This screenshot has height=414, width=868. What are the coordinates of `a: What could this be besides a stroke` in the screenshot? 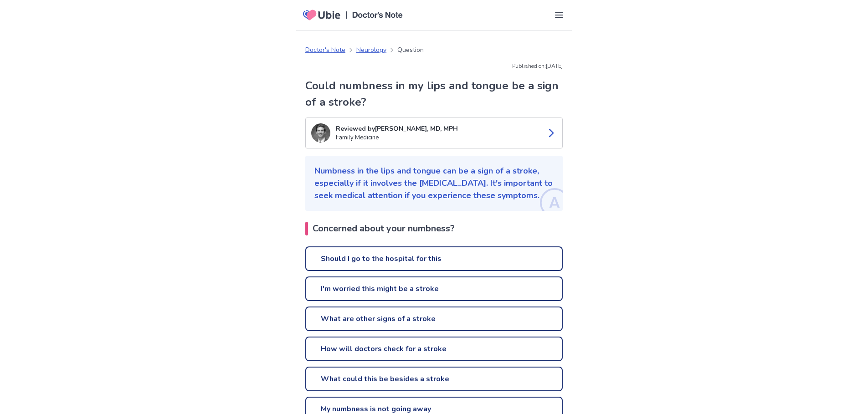 It's located at (434, 379).